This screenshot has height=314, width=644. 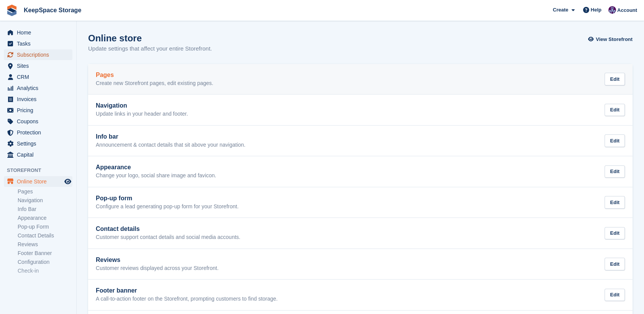 I want to click on p: Customer support contact details and social media accounts., so click(x=168, y=237).